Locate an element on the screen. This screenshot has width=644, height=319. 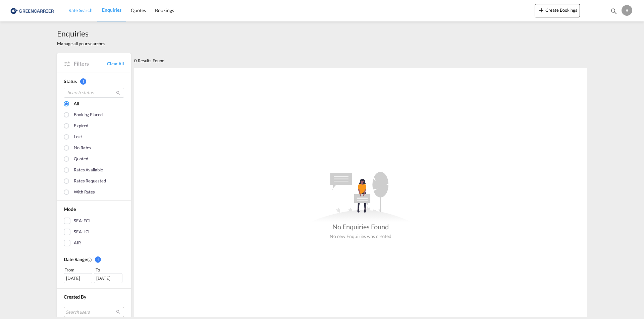
div: Quoted is located at coordinates (81, 160).